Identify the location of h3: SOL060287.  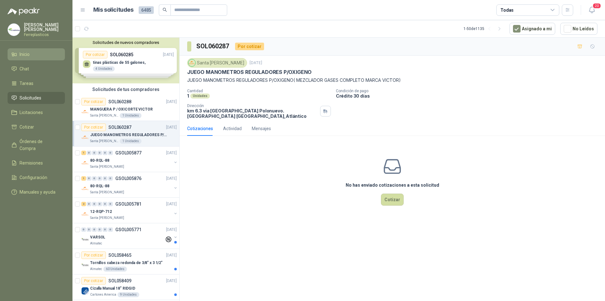
(213, 46).